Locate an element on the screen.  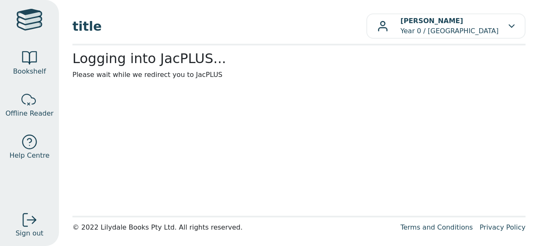
span: Sign out is located at coordinates (29, 234).